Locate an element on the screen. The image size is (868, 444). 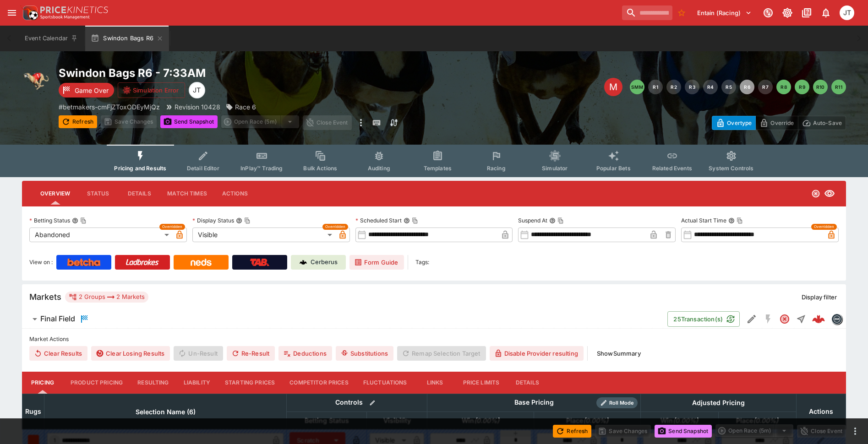
button: Re-Result is located at coordinates (250, 353).